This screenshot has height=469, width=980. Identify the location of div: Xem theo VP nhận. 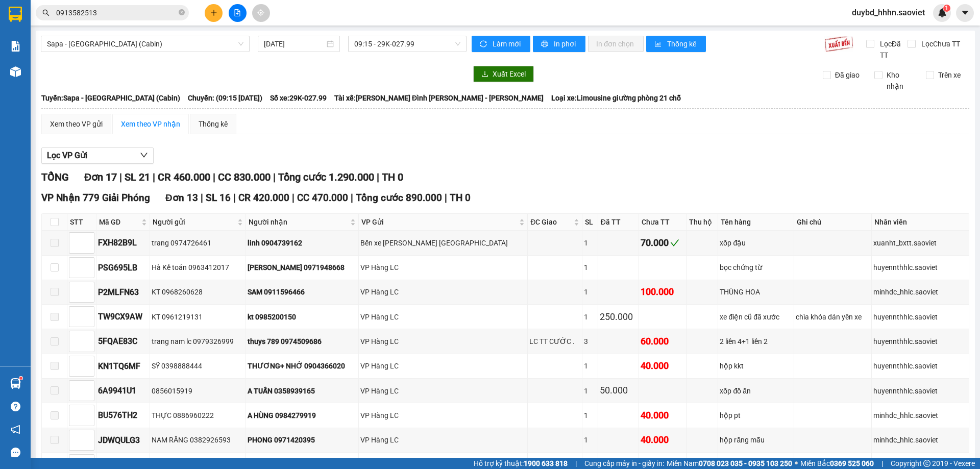
(150, 124).